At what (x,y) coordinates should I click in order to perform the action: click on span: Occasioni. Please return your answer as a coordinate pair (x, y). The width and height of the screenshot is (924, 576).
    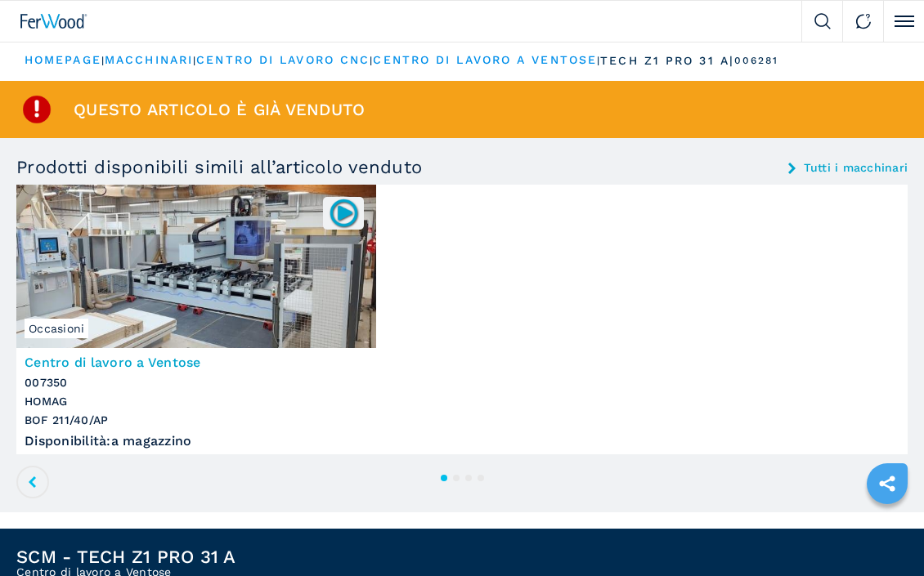
    Looking at the image, I should click on (56, 329).